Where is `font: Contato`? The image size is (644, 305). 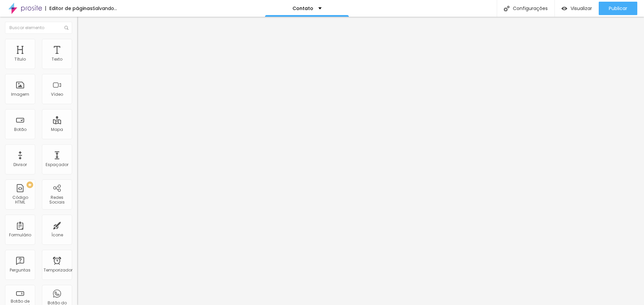
font: Contato is located at coordinates (303, 8).